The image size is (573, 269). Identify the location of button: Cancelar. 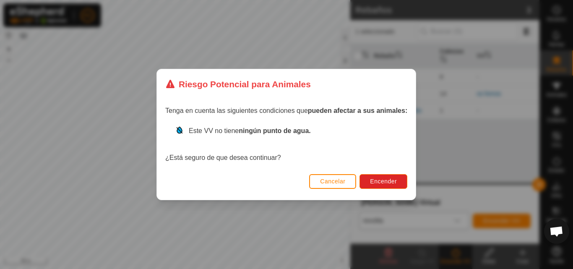
(333, 181).